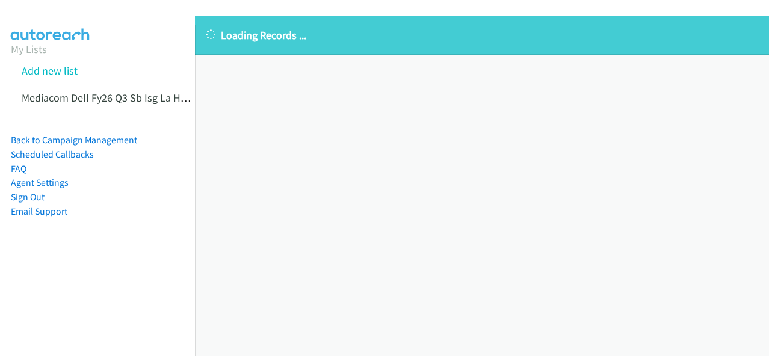  I want to click on a: Agent Settings, so click(40, 182).